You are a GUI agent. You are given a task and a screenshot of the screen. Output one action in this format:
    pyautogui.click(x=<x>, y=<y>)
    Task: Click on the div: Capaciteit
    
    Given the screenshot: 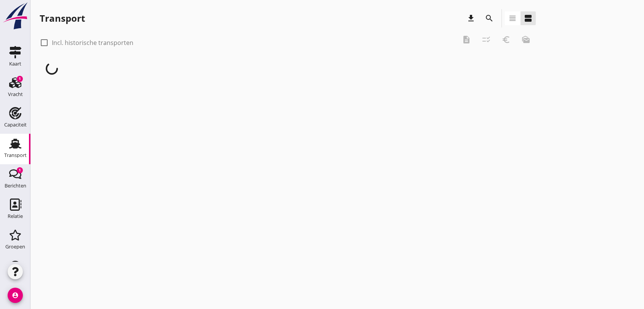 What is the action you would take?
    pyautogui.click(x=15, y=125)
    